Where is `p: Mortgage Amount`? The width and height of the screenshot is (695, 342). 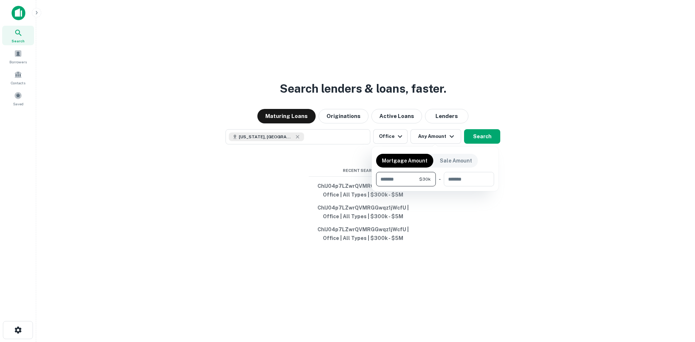
p: Mortgage Amount is located at coordinates (404, 161).